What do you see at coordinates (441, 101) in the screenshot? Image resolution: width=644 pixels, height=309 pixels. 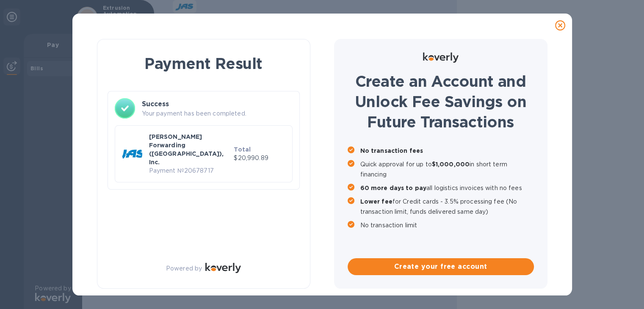 I see `h1: Create an Account and Unlock Fee Savings on Future Transactions` at bounding box center [441, 101].